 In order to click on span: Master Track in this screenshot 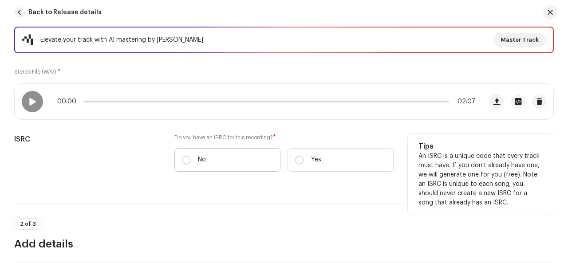, I will do `click(520, 40)`.